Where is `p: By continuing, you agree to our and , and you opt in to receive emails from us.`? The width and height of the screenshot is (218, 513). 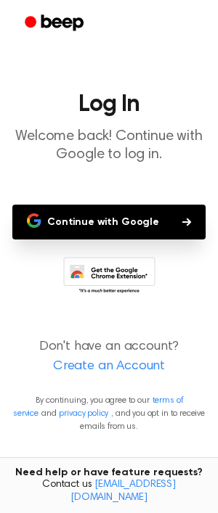
p: By continuing, you agree to our and , and you opt in to receive emails from us. is located at coordinates (109, 413).